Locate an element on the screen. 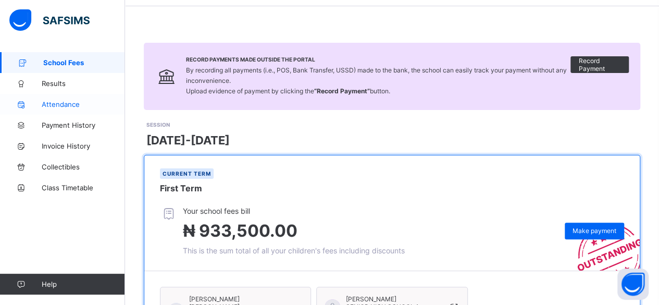  span: Help is located at coordinates (83, 284).